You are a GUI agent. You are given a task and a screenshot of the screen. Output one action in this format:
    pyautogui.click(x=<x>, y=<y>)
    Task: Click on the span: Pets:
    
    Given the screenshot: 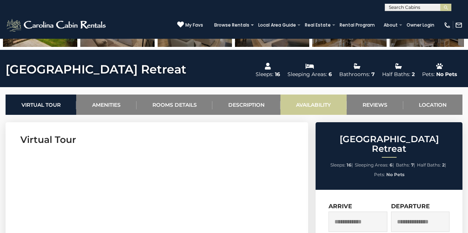 What is the action you would take?
    pyautogui.click(x=379, y=175)
    